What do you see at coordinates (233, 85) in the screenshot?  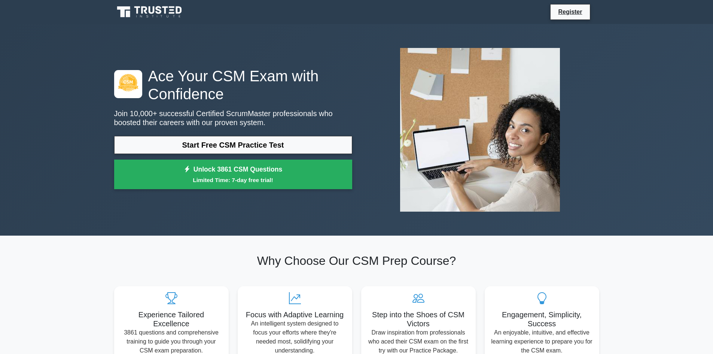 I see `h1: Ace Your CSM Exam with Confidence` at bounding box center [233, 85].